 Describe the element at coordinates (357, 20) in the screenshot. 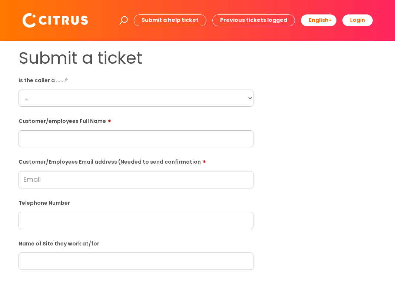

I see `a: Login` at that location.